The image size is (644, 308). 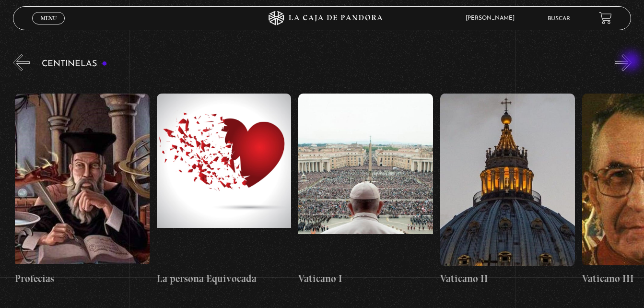 I want to click on a: Buscar, so click(x=558, y=19).